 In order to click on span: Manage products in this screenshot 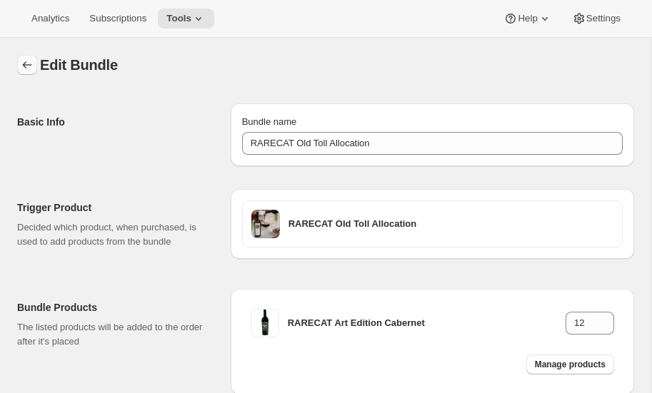, I will do `click(570, 365)`.